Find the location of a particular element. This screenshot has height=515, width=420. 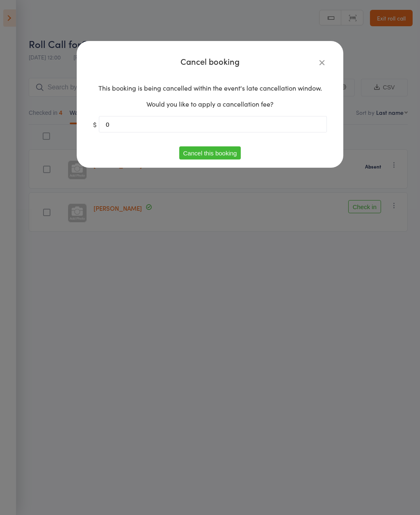

h4: Cancel booking is located at coordinates (210, 61).